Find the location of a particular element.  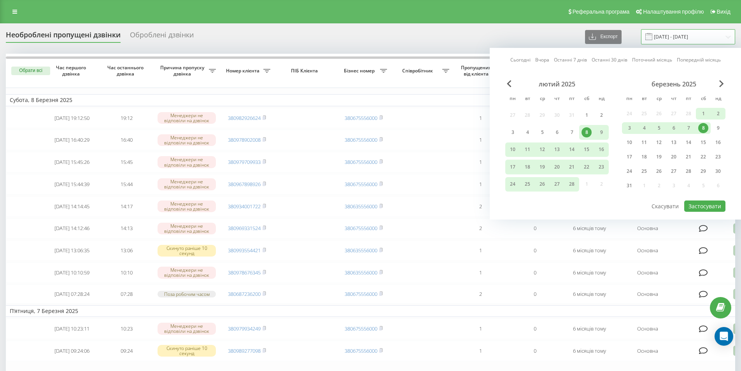

button: Експорт is located at coordinates (603, 37).